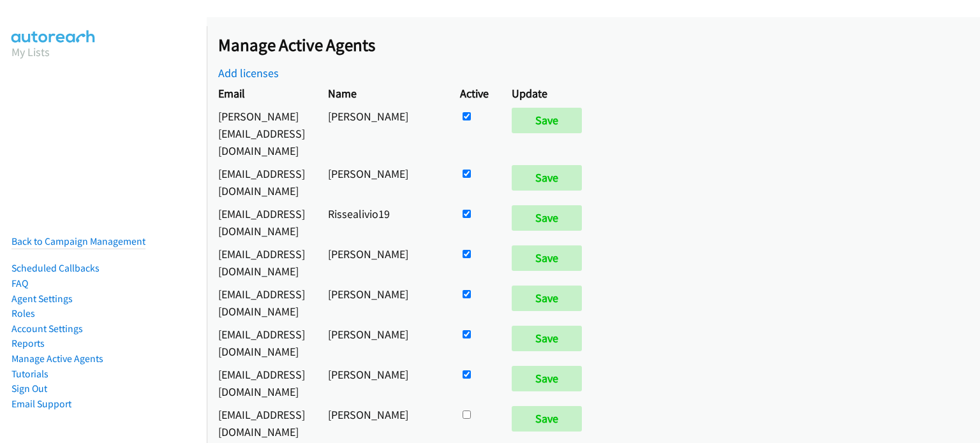  What do you see at coordinates (23, 313) in the screenshot?
I see `a: Roles` at bounding box center [23, 313].